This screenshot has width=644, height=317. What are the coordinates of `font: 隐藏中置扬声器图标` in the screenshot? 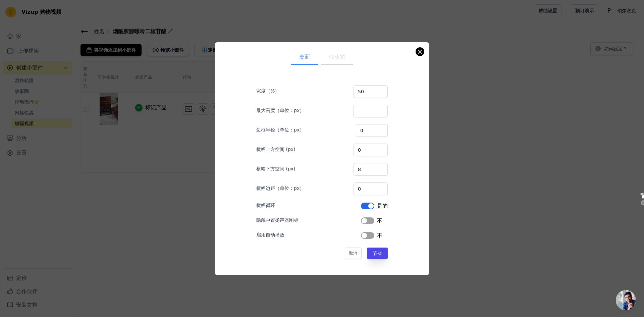 It's located at (277, 220).